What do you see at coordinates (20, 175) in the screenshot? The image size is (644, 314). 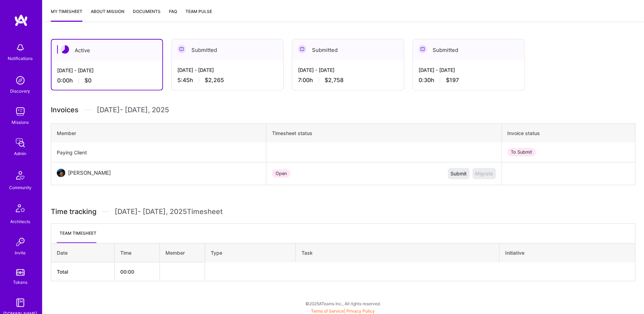 I see `img: Community` at bounding box center [20, 175].